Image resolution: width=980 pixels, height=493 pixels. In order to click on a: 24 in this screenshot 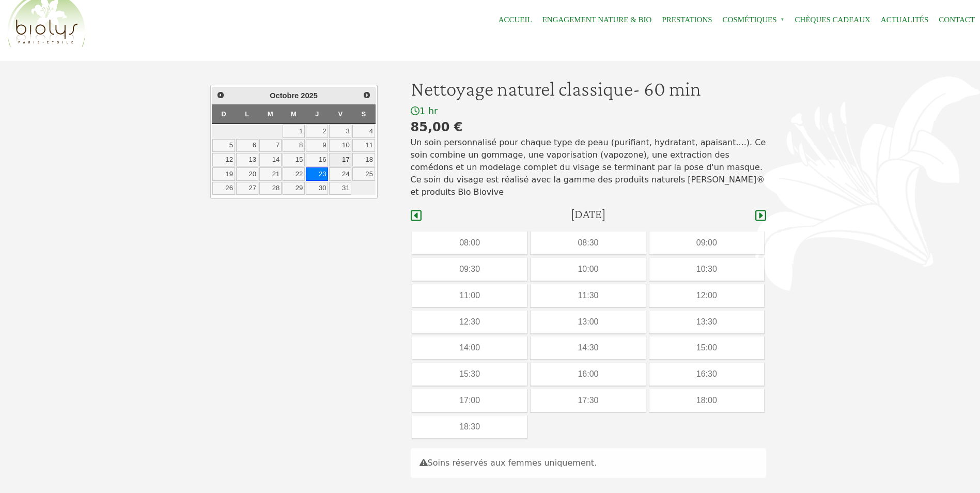, I will do `click(340, 174)`.